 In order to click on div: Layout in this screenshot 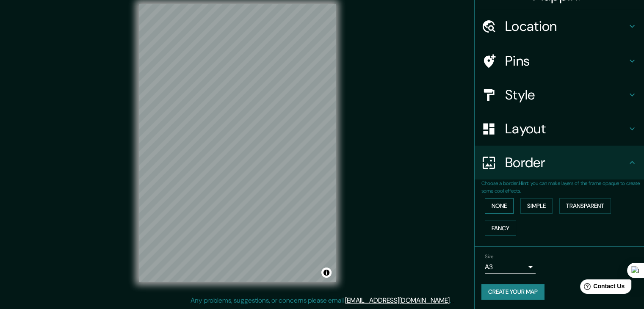, I will do `click(560, 129)`.